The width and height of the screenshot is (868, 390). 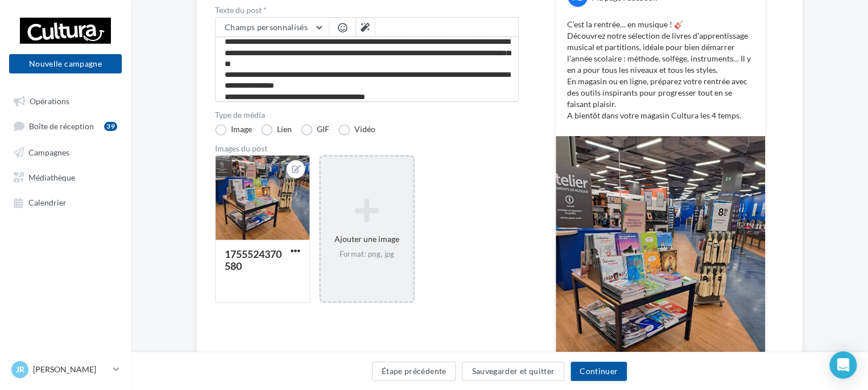 I want to click on label: Lien, so click(x=277, y=130).